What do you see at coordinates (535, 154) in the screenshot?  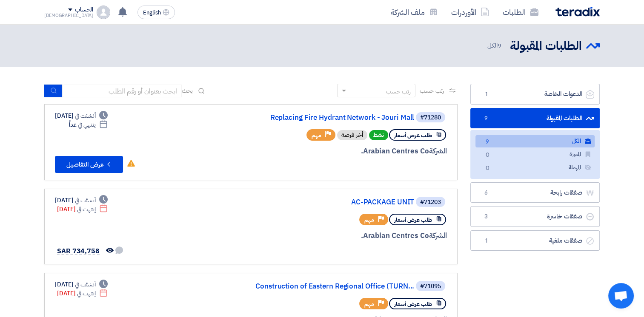 I see `a: المميزة` at bounding box center [535, 154].